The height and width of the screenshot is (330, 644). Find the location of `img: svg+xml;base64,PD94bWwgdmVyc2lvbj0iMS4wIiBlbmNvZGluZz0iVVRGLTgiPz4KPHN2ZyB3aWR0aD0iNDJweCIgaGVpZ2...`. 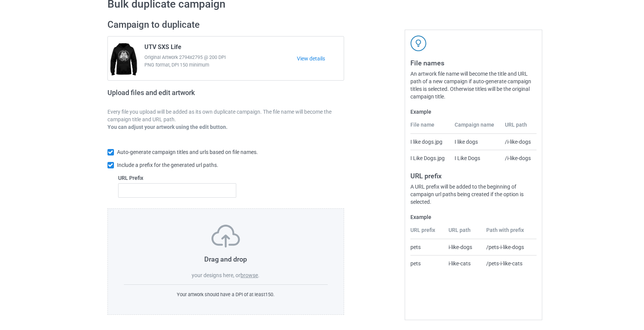

img: svg+xml;base64,PD94bWwgdmVyc2lvbj0iMS4wIiBlbmNvZGluZz0iVVRGLTgiPz4KPHN2ZyB3aWR0aD0iNDJweCIgaGVpZ2... is located at coordinates (418, 43).